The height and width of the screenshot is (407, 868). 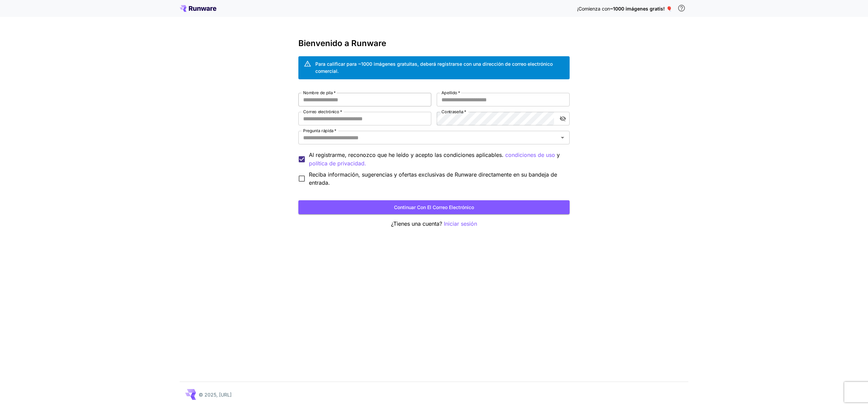 What do you see at coordinates (460, 223) in the screenshot?
I see `font: Iniciar sesión` at bounding box center [460, 223].